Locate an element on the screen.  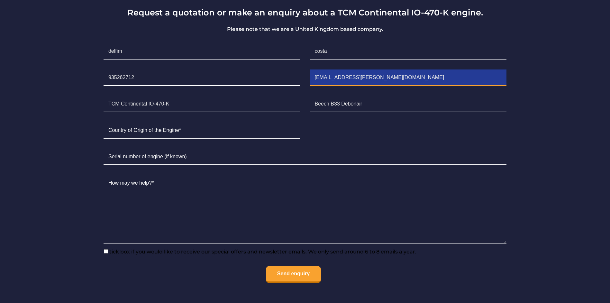
input: Send enquiry is located at coordinates (293, 274).